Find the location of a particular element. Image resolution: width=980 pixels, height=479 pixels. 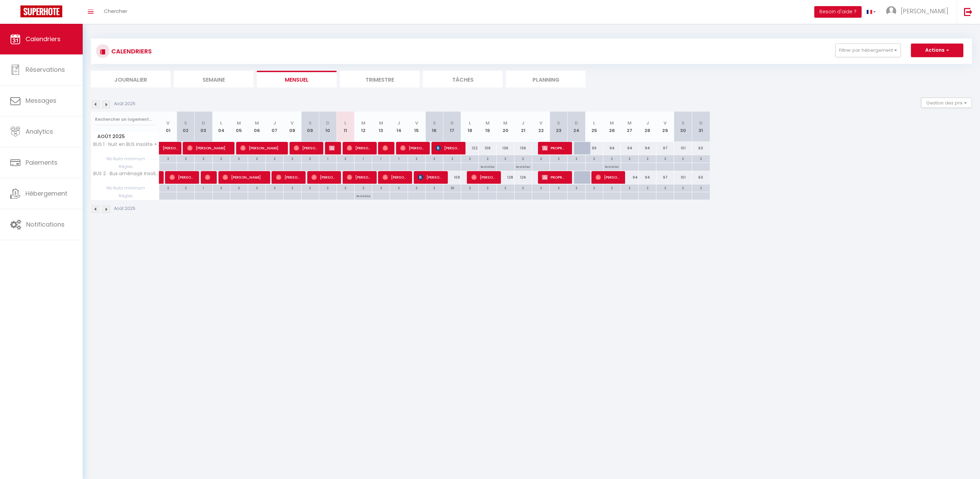

li: Tâches is located at coordinates (463, 79).